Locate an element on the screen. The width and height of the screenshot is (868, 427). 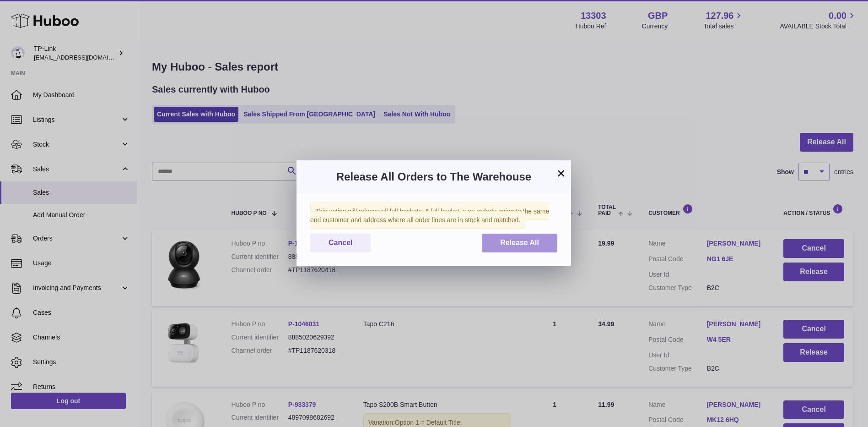
span: Release All is located at coordinates (520, 243).